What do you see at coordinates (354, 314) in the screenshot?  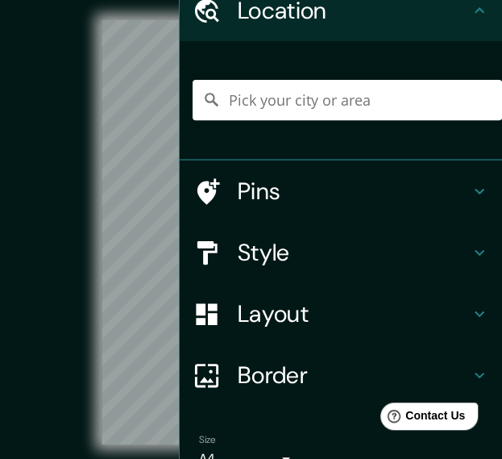 I see `h4: Layout` at bounding box center [354, 314].